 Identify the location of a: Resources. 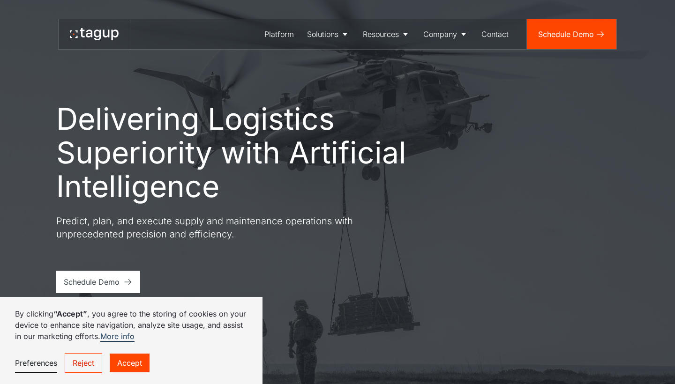
(386, 34).